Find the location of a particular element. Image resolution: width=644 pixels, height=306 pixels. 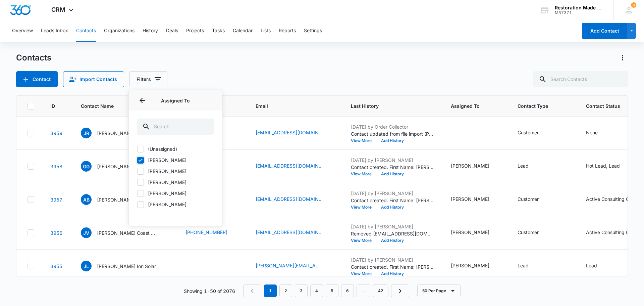

div: Contact Status - Lead - Select to Edit Field is located at coordinates (598, 266).